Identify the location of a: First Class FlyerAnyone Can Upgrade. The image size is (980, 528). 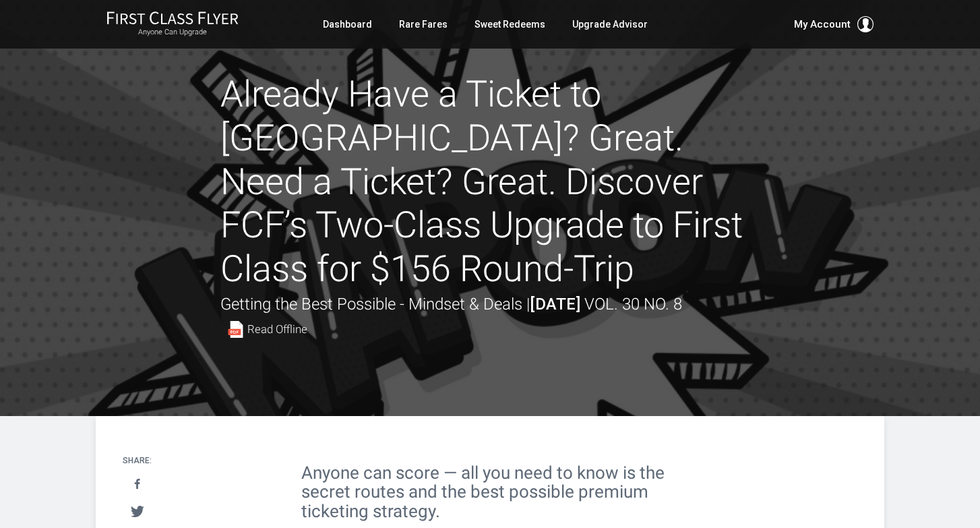
(172, 24).